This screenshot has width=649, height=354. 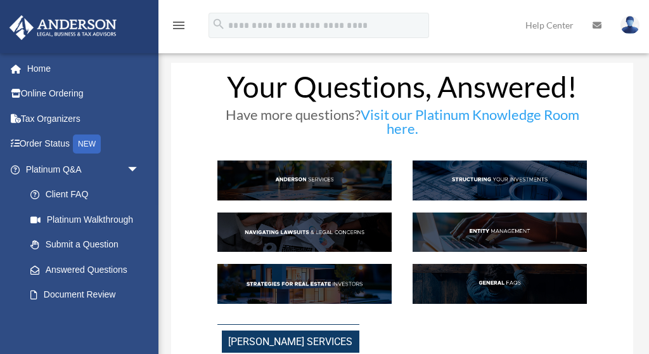 What do you see at coordinates (88, 327) in the screenshot?
I see `a: Platinum Knowledge Room` at bounding box center [88, 327].